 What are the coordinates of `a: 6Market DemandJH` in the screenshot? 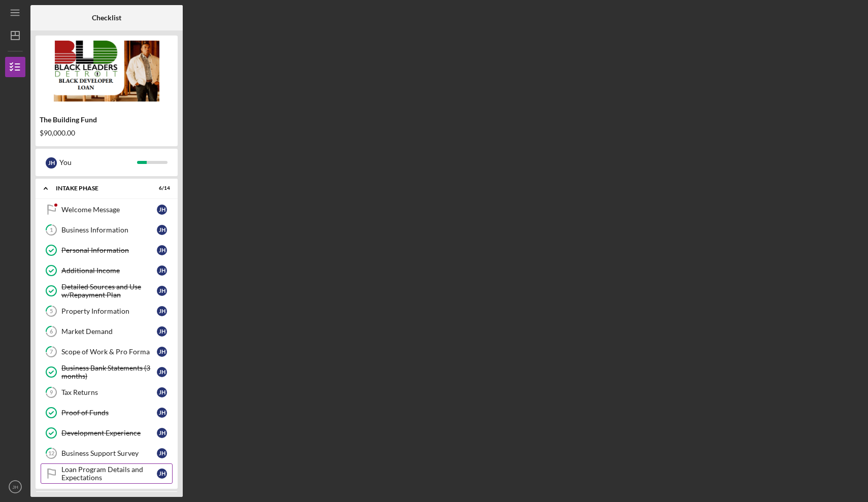 It's located at (106, 331).